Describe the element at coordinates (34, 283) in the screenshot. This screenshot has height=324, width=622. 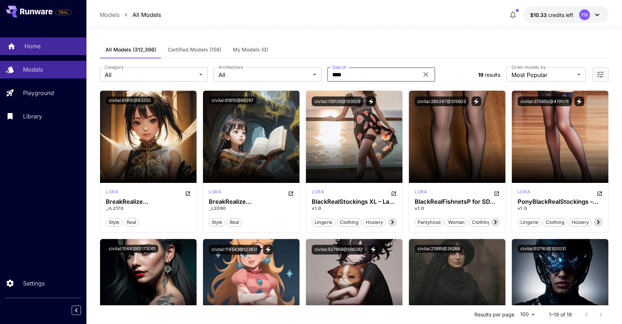
I see `p: Settings` at that location.